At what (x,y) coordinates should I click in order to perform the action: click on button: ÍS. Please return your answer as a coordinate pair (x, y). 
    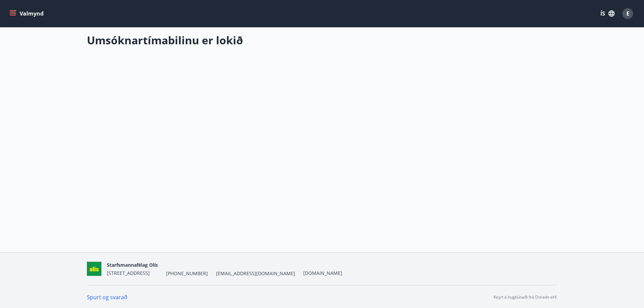
    Looking at the image, I should click on (607, 14).